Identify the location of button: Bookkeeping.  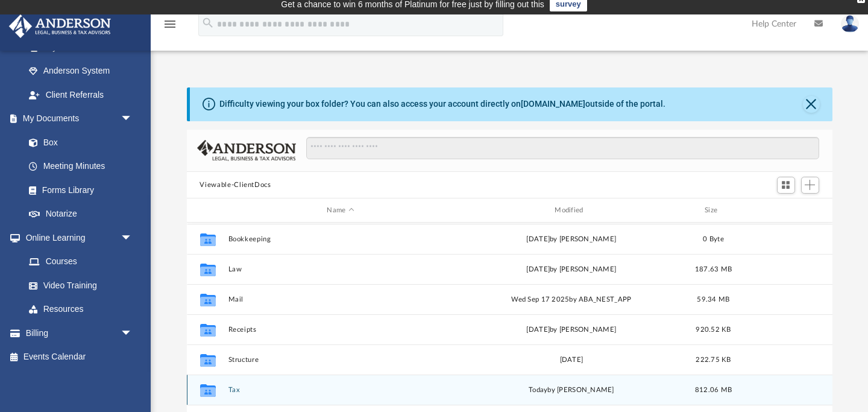
(340, 239).